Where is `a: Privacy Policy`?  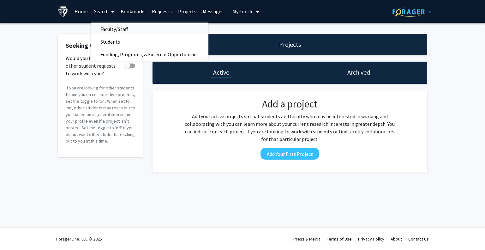
a: Privacy Policy is located at coordinates (371, 239).